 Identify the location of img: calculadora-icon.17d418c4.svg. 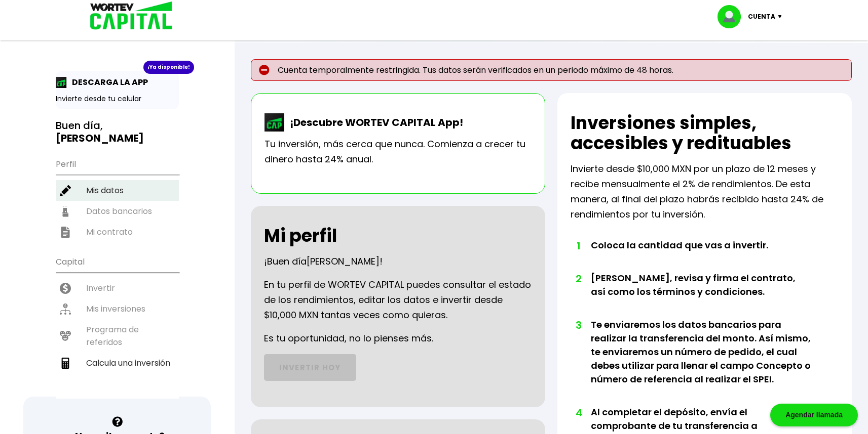
(66, 363).